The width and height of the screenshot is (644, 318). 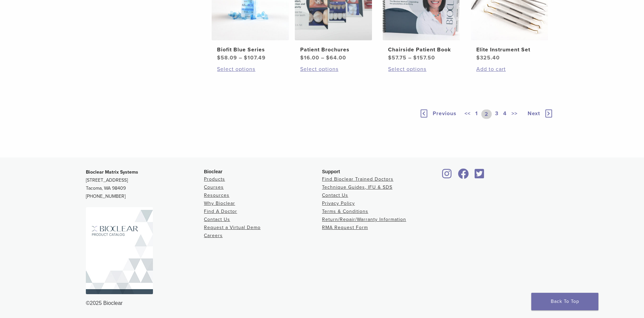 I want to click on a: 1, so click(x=477, y=114).